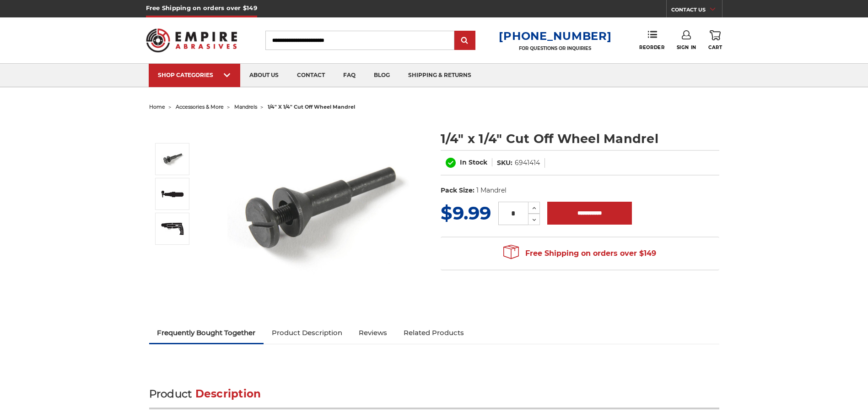  What do you see at coordinates (200, 107) in the screenshot?
I see `a: accessories & more` at bounding box center [200, 107].